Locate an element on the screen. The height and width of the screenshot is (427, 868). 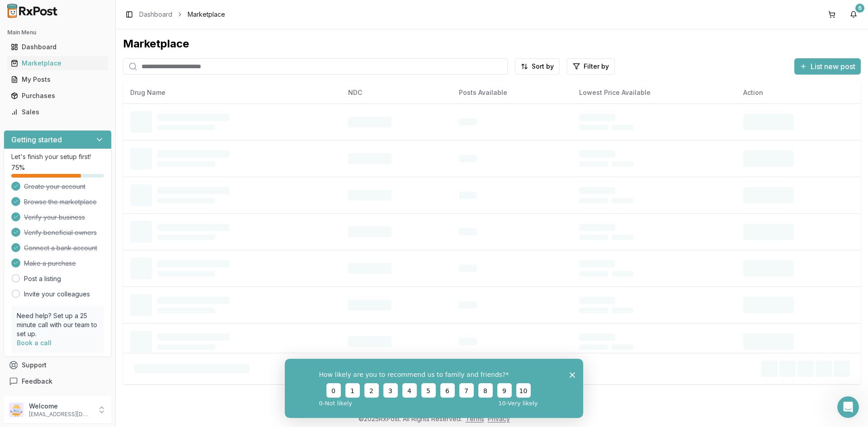
span: Feedback is located at coordinates (37, 382).